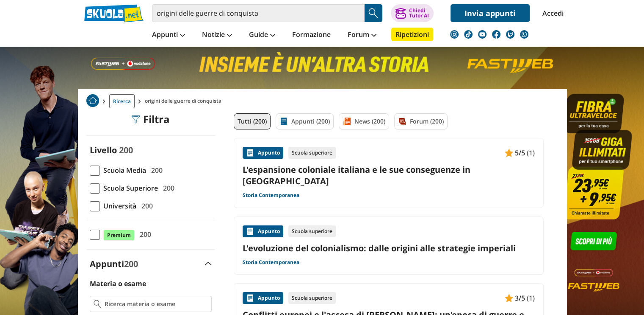  I want to click on a: Appunti (200), so click(305, 121).